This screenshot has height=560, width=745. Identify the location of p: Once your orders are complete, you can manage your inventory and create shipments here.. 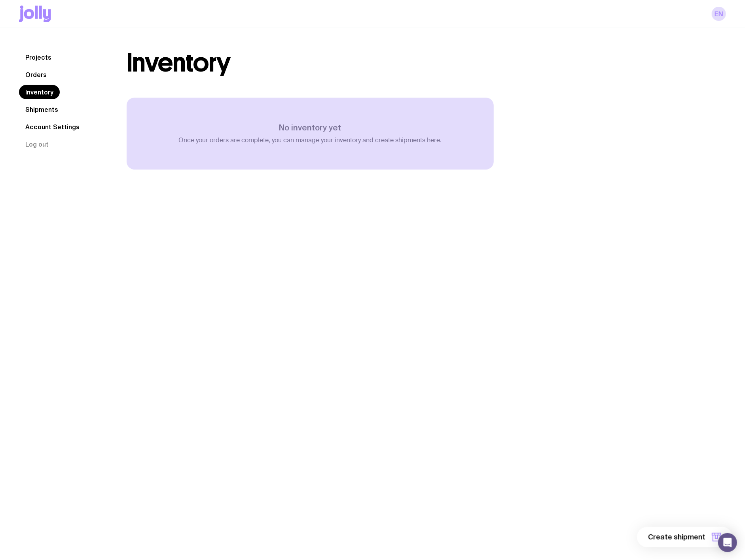
(310, 141).